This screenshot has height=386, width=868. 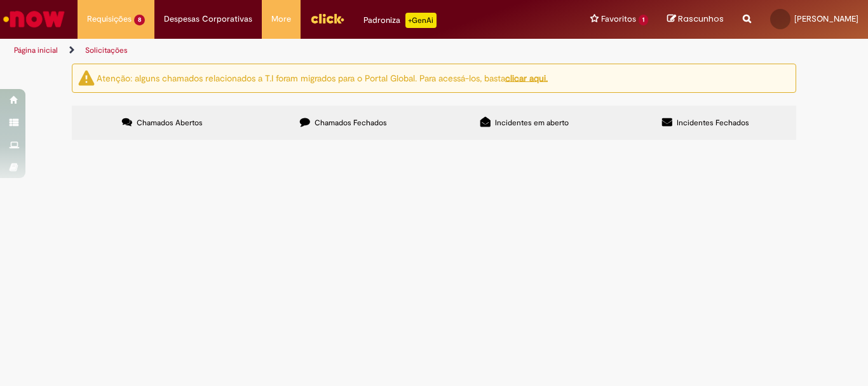 What do you see at coordinates (327, 18) in the screenshot?
I see `img: click_logo_yellow_360x200.png` at bounding box center [327, 18].